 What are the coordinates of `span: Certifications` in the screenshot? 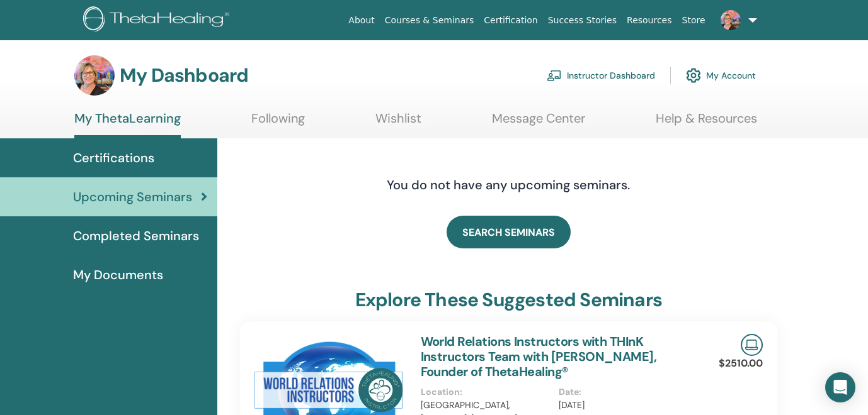 It's located at (114, 158).